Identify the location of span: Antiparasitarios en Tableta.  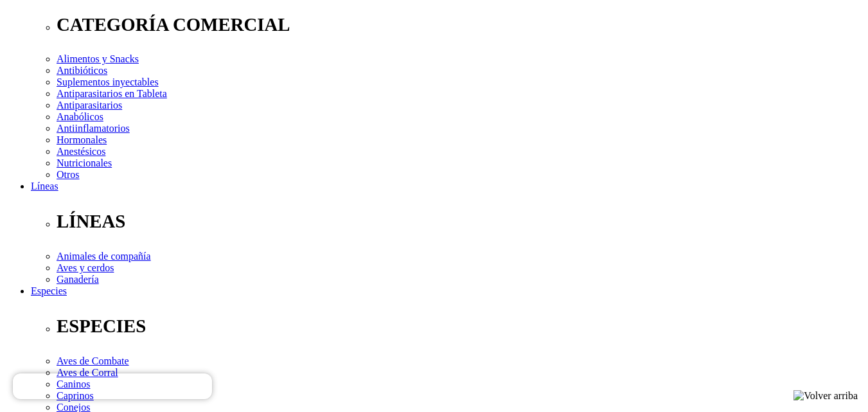
(112, 93).